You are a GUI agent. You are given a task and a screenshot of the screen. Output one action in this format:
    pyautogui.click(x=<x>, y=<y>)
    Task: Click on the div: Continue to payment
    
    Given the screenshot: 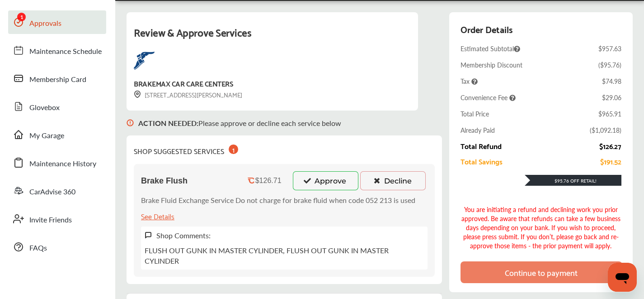 What is the action you would take?
    pyautogui.click(x=541, y=272)
    